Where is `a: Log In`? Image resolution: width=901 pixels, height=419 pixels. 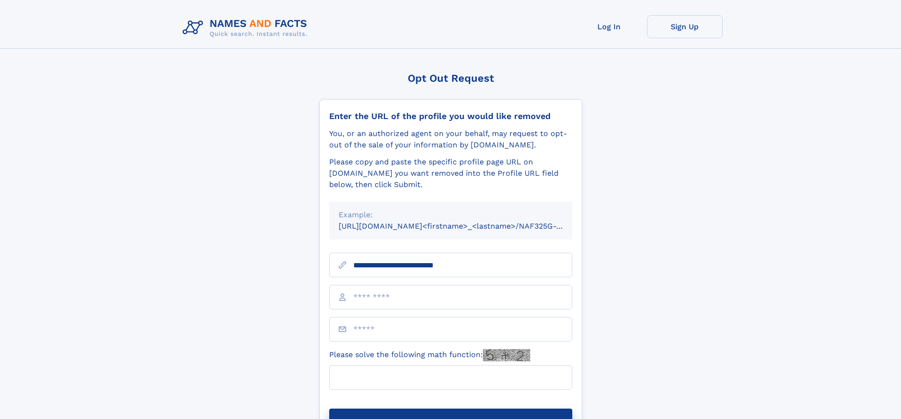
a: Log In is located at coordinates (609, 26).